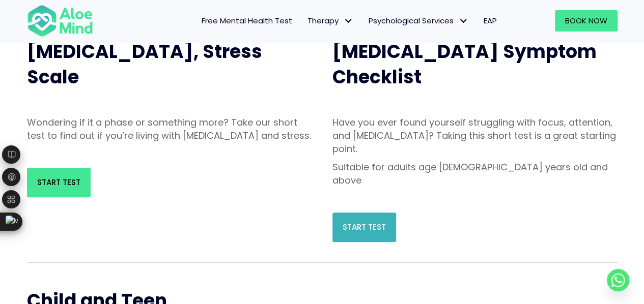  Describe the element at coordinates (60, 21) in the screenshot. I see `img: Aloe mind Logo` at that location.